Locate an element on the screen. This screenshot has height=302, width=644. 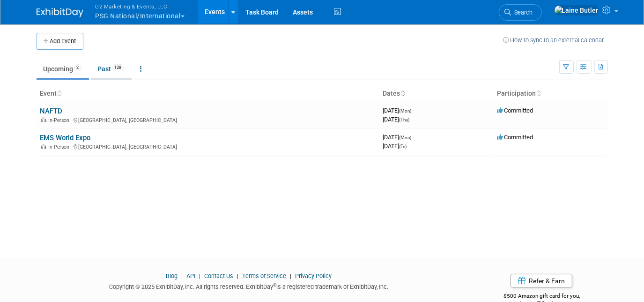
div: Copyright © 2025 ExhibitDay, Inc. All rights reserved. ExhibitDay is a registered trademark of Ex... is located at coordinates (249, 286).